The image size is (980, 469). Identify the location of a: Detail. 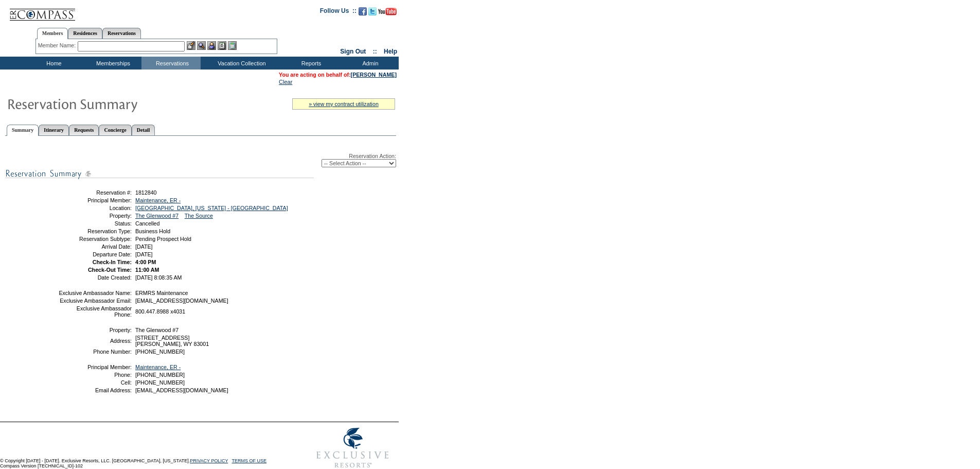
(143, 130).